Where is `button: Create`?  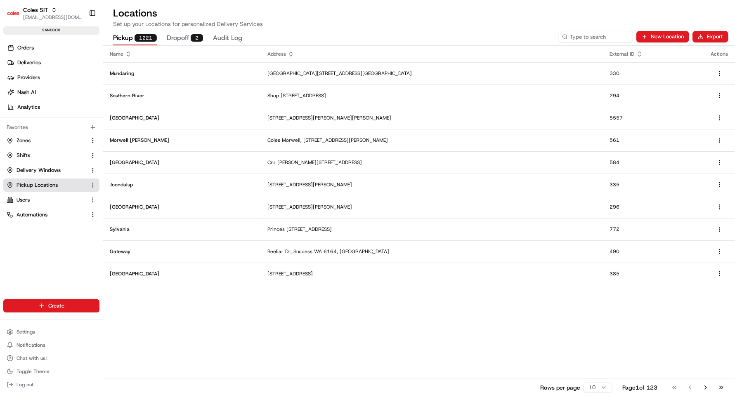
button: Create is located at coordinates (51, 306).